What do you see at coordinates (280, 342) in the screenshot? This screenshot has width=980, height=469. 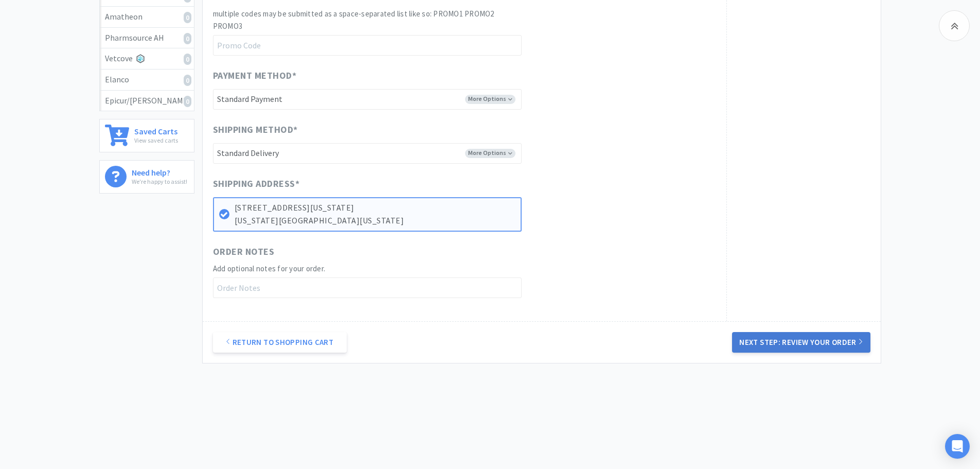 I see `a: Return to Shopping Cart` at bounding box center [280, 342].